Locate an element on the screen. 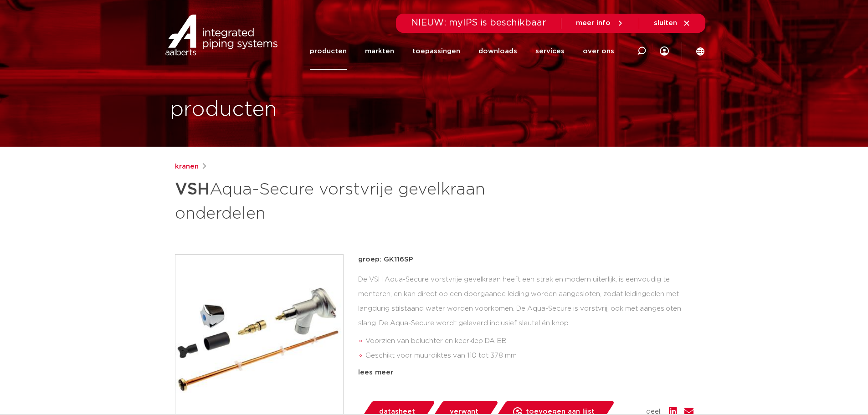 Image resolution: width=868 pixels, height=415 pixels. a: kranen is located at coordinates (187, 167).